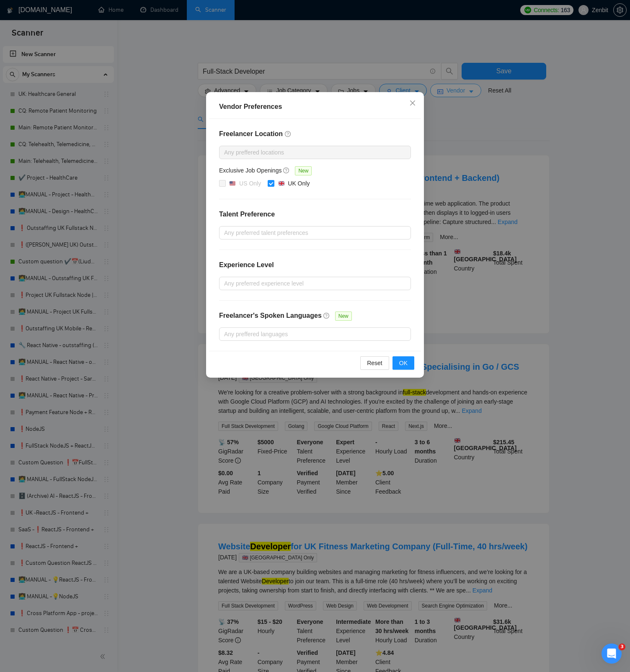 Image resolution: width=630 pixels, height=672 pixels. Describe the element at coordinates (403, 363) in the screenshot. I see `span: OK` at that location.